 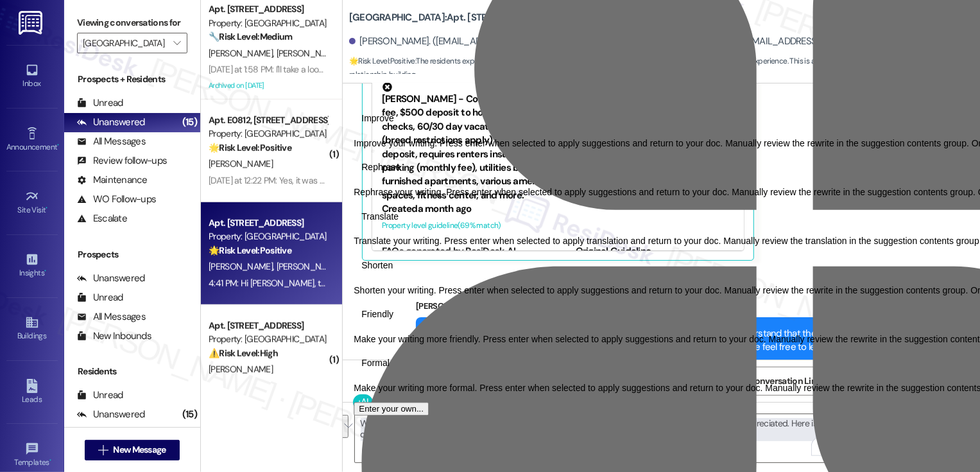 I want to click on div: New Inbounds, so click(x=114, y=336).